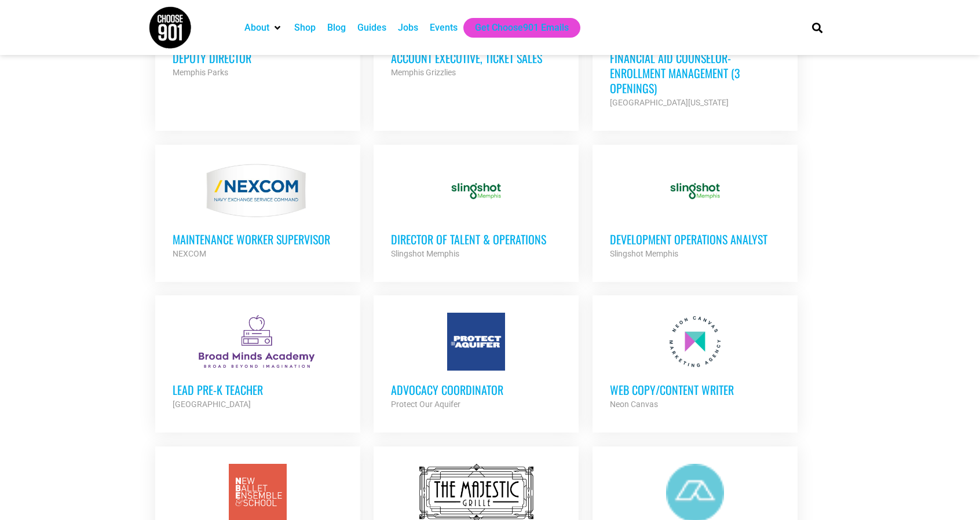  I want to click on h3: Development Operations Analyst, so click(696, 239).